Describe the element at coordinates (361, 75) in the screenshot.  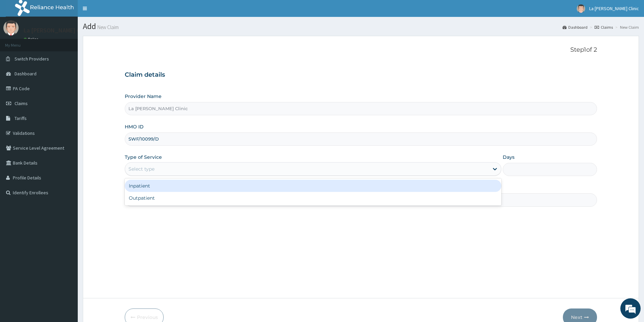
I see `h3: Claim details` at that location.